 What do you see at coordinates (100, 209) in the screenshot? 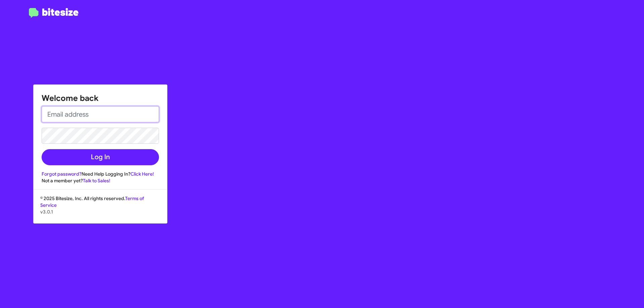
I see `div: © 2025 Bitesize, Inc. All rights reserved.` at bounding box center [100, 209].